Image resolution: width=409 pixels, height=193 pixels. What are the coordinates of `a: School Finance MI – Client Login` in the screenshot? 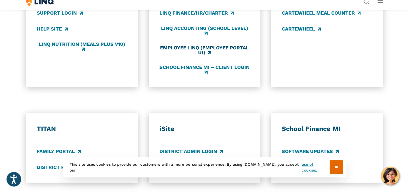 It's located at (205, 70).